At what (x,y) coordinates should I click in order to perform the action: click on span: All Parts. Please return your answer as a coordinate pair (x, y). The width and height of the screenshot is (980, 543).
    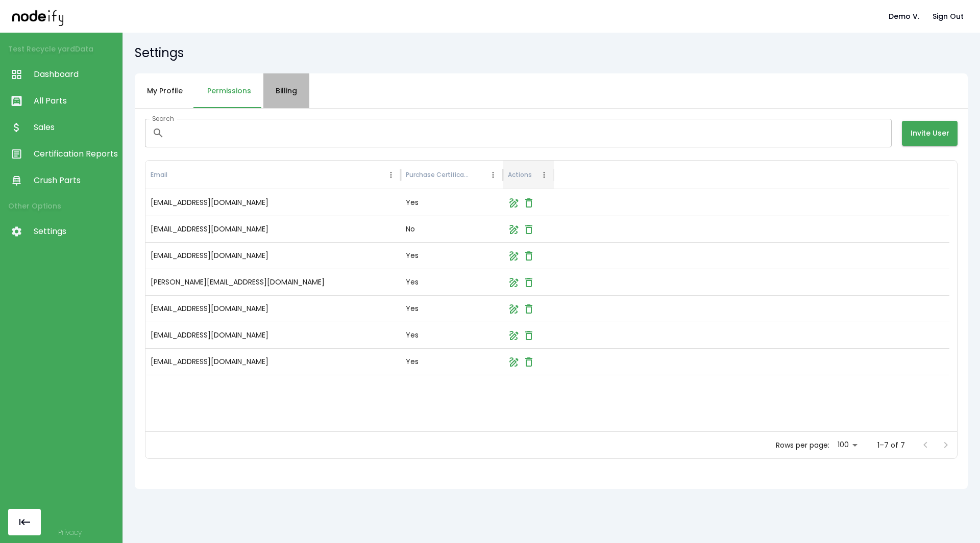
    Looking at the image, I should click on (75, 101).